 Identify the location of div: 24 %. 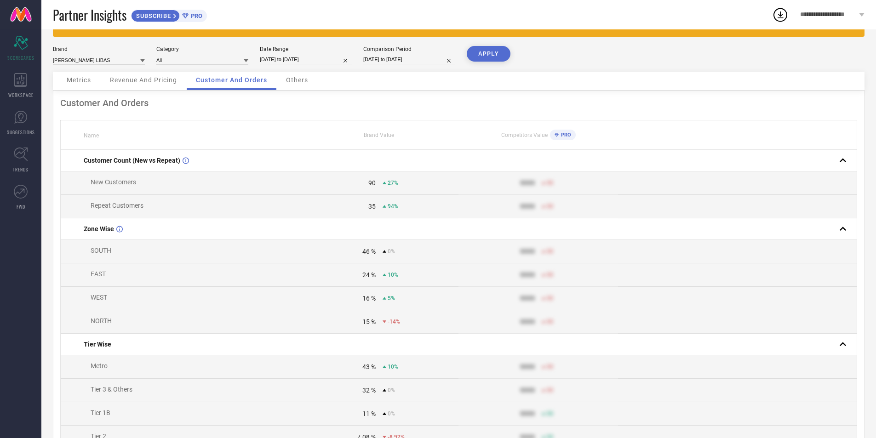
(369, 275).